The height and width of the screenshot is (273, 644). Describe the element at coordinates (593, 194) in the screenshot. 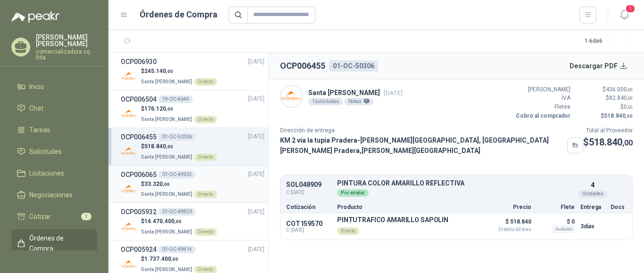

I see `div: Unidades` at that location.